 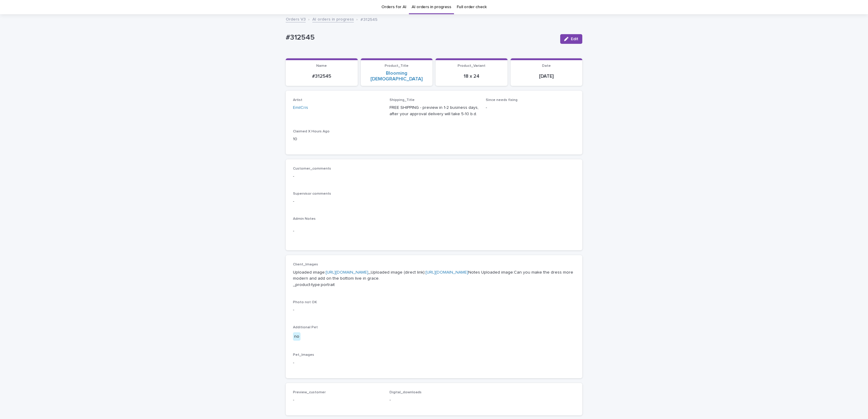 What do you see at coordinates (434, 111) in the screenshot?
I see `p: FREE SHIPPING - preview in 1-2 business days, after your approval delivery will take 5-10 b.d.` at bounding box center [434, 111].